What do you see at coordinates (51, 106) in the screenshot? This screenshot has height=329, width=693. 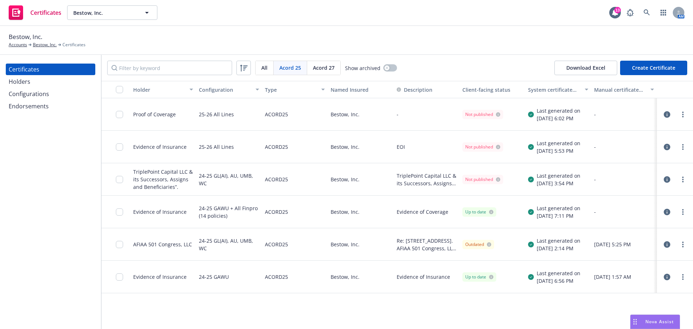 I see `a: Endorsements` at bounding box center [51, 106].